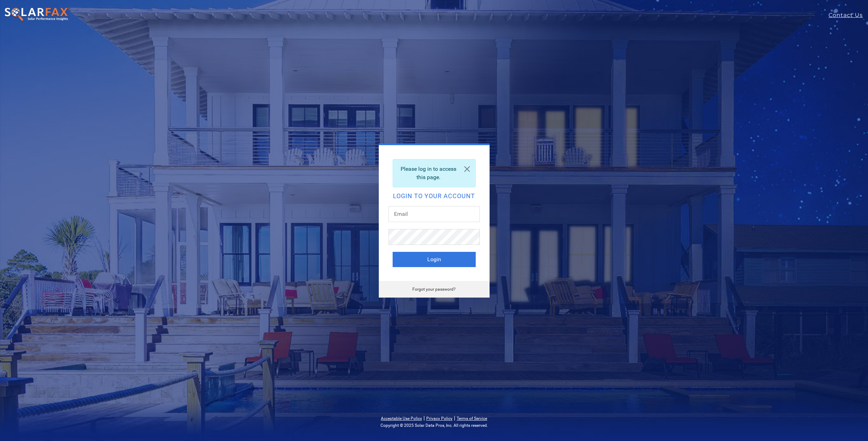 This screenshot has height=441, width=868. I want to click on a: Close, so click(467, 169).